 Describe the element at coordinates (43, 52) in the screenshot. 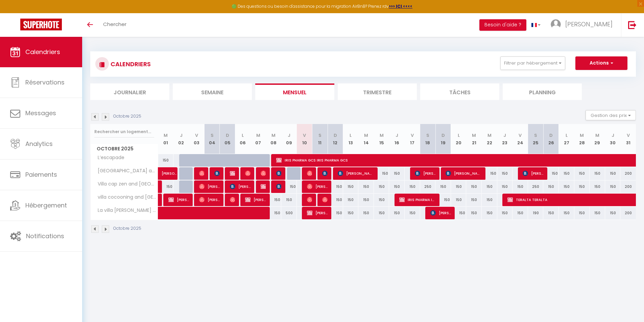

I see `span: Calendriers` at that location.